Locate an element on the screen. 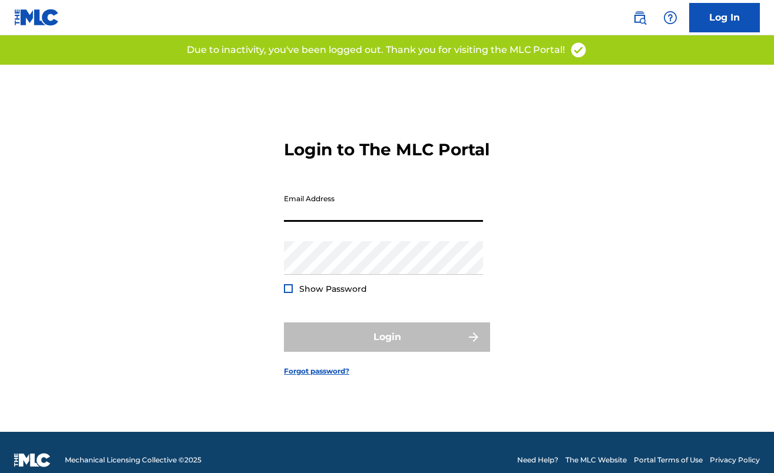 Image resolution: width=774 pixels, height=473 pixels. a: Forgot password? is located at coordinates (316, 371).